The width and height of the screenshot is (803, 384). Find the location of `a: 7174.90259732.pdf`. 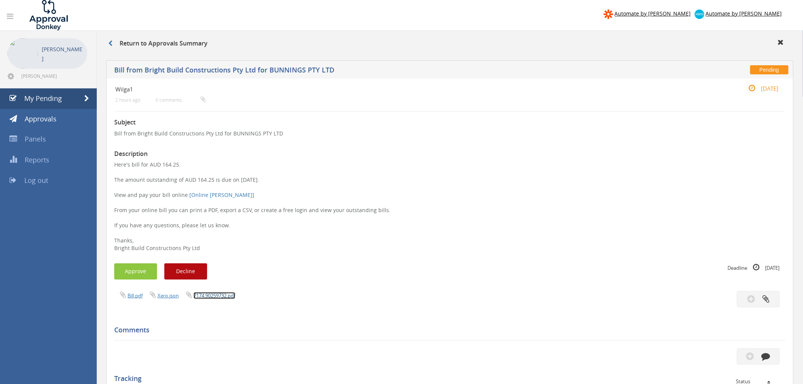

a: 7174.90259732.pdf is located at coordinates (214, 296).